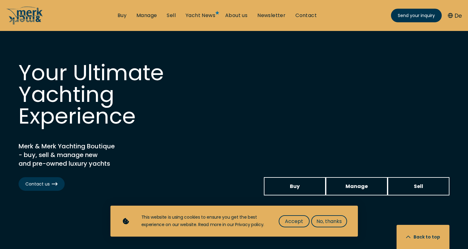  I want to click on button: Accept, so click(294, 221).